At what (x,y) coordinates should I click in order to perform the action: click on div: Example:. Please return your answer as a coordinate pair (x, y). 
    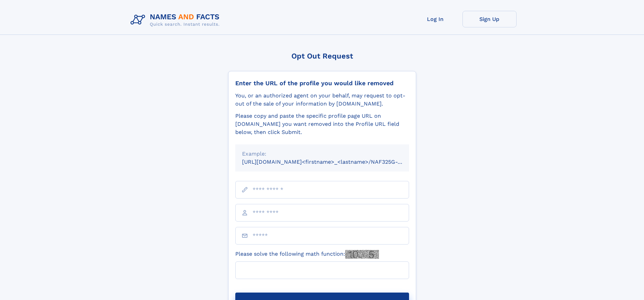
    Looking at the image, I should click on (322, 153).